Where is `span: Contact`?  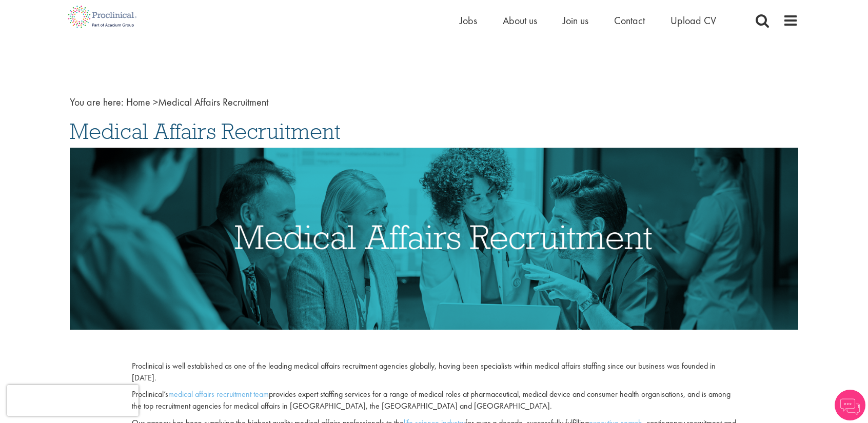 span: Contact is located at coordinates (629, 21).